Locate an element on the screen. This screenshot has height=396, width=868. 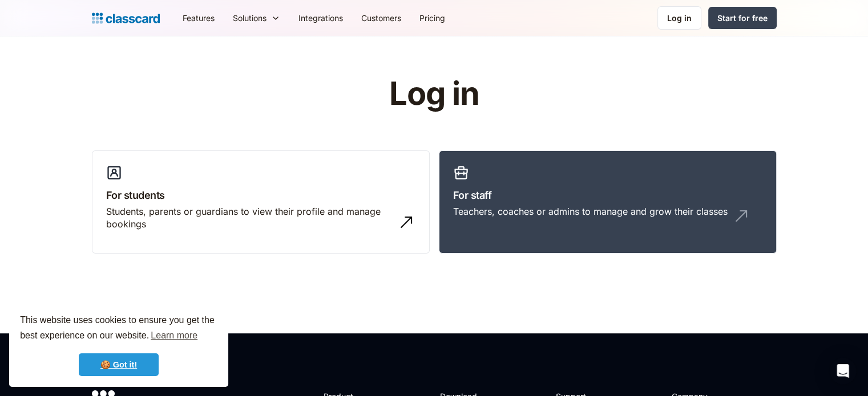
h3: For students is located at coordinates (261, 195).